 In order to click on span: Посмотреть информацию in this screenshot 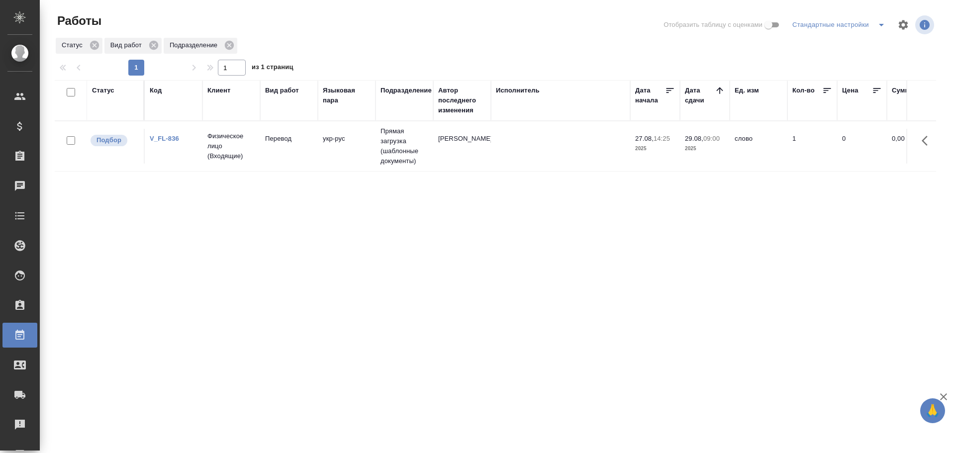, I will do `click(926, 25)`.